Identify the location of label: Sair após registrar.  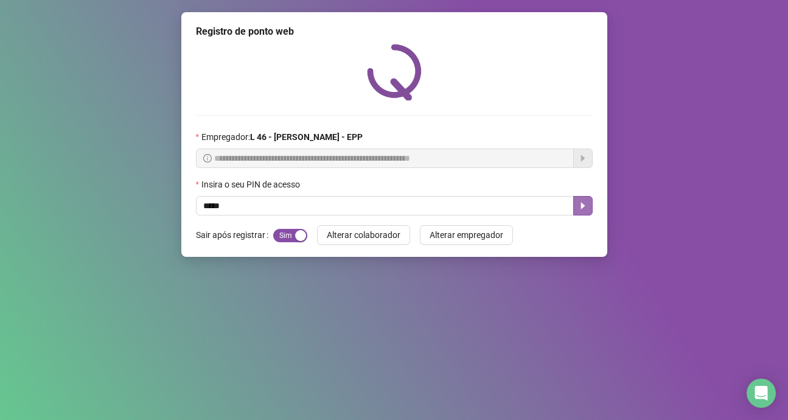
(234, 235).